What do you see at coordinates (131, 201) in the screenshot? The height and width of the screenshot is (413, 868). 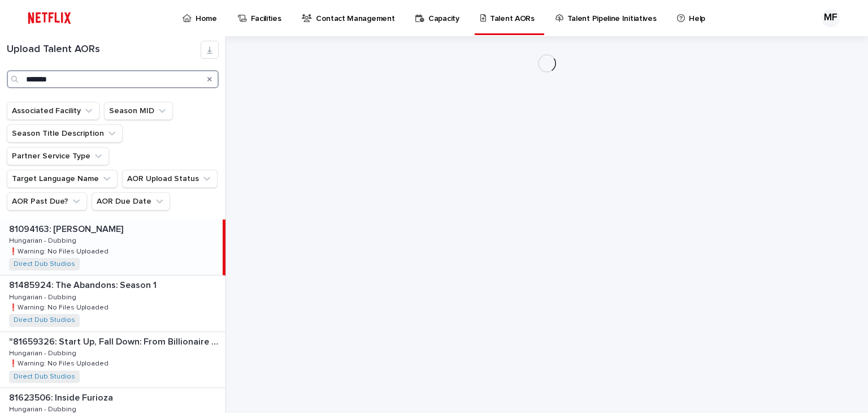 I see `button: AOR Due Date` at bounding box center [131, 201].